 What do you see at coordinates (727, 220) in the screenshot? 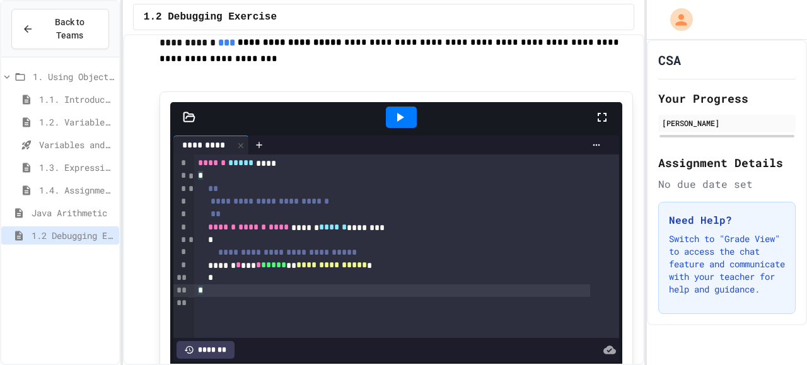
I see `h3: Need Help?` at bounding box center [727, 220].